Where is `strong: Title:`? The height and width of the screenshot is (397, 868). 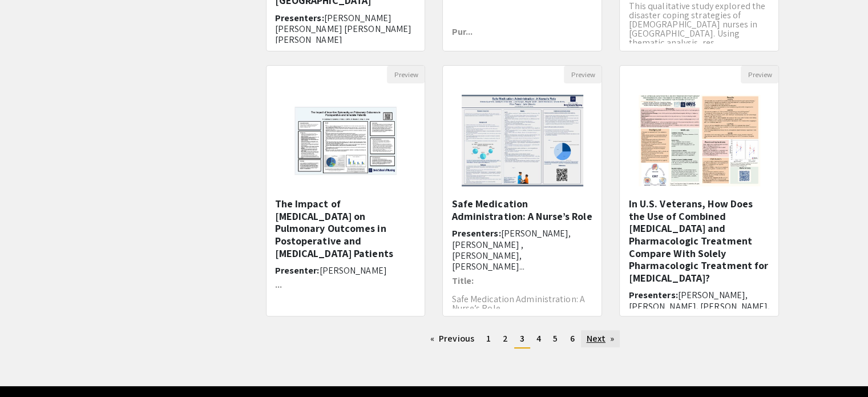
strong: Title: is located at coordinates (462, 281).